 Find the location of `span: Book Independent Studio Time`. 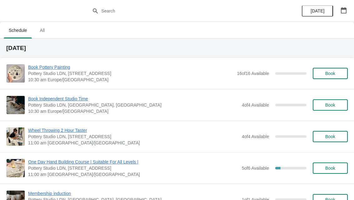

span: Book Independent Studio Time is located at coordinates (133, 99).